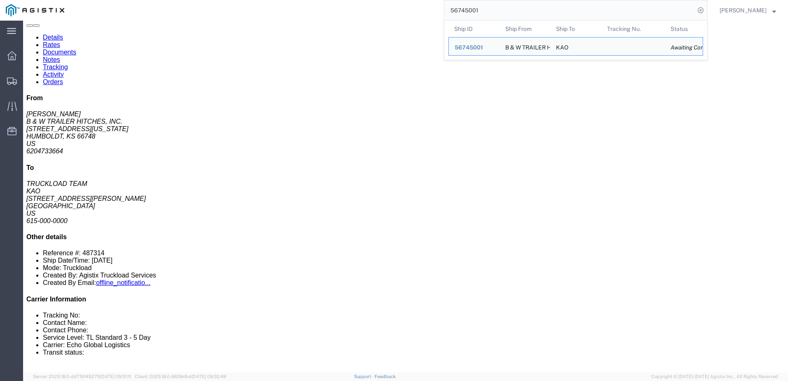 The width and height of the screenshot is (788, 381). Describe the element at coordinates (525, 46) in the screenshot. I see `div: B & W TRAILER HITCHES, INC.` at that location.